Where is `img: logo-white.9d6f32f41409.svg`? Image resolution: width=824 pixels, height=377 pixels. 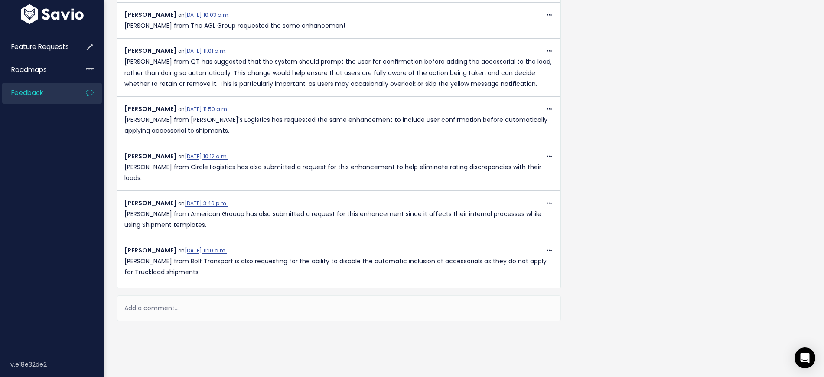 img: logo-white.9d6f32f41409.svg is located at coordinates (52, 14).